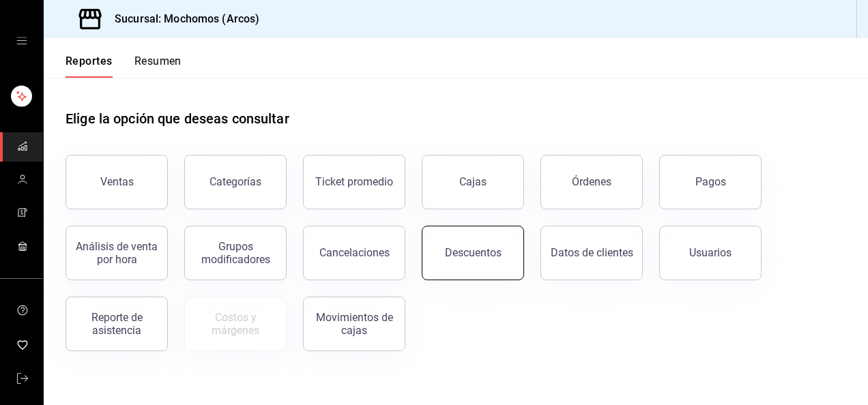 Image resolution: width=868 pixels, height=405 pixels. What do you see at coordinates (591, 181) in the screenshot?
I see `div: Órdenes` at bounding box center [591, 181].